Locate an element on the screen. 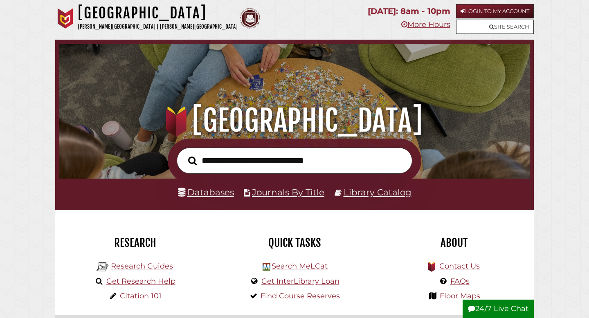 Image resolution: width=589 pixels, height=318 pixels. button: Search is located at coordinates (192, 161).